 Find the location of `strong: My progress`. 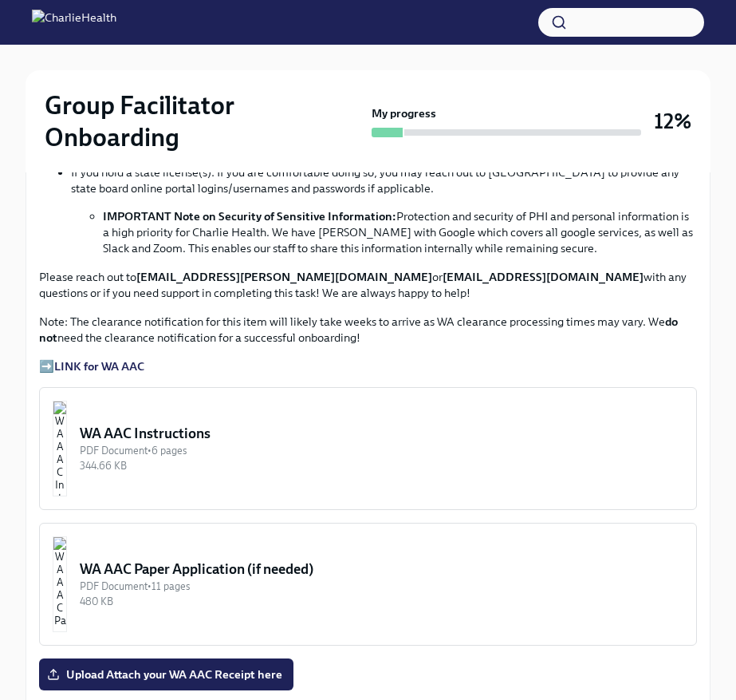

strong: My progress is located at coordinates (404, 113).